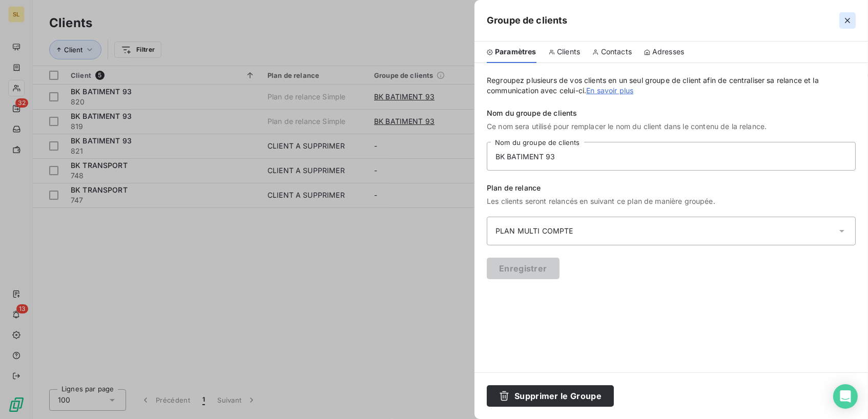  What do you see at coordinates (550, 396) in the screenshot?
I see `button: Supprimer le Groupe` at bounding box center [550, 396].